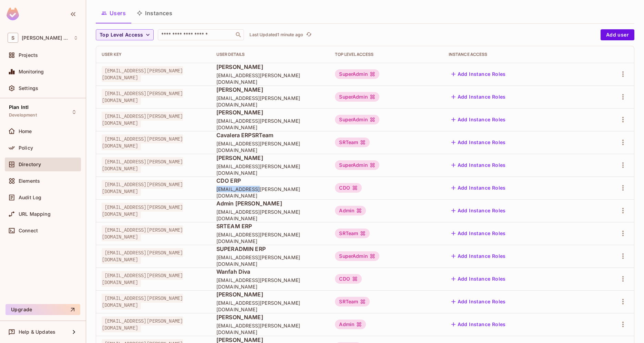 The height and width of the screenshot is (343, 644). What do you see at coordinates (270, 249) in the screenshot?
I see `span: SUPERADMIN ERP` at bounding box center [270, 249].